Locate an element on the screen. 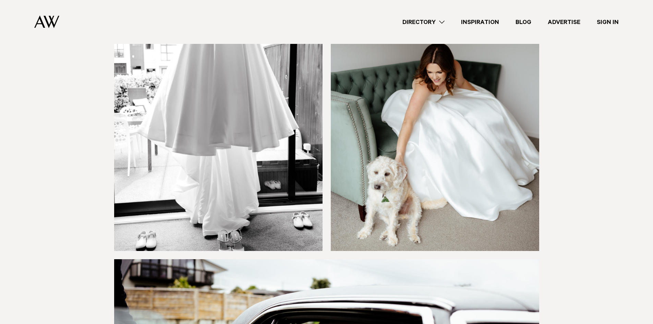  a: Directory is located at coordinates (423, 22).